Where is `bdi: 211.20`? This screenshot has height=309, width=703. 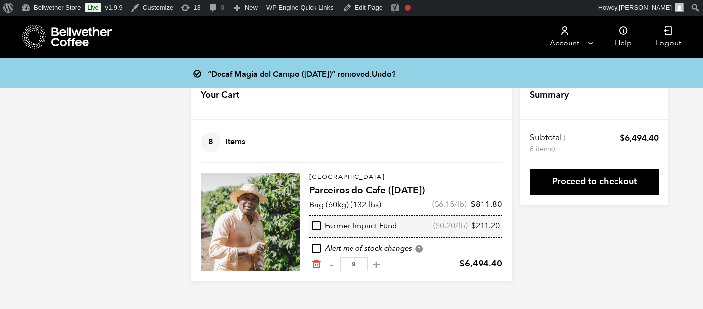
bdi: 211.20 is located at coordinates (485, 226).